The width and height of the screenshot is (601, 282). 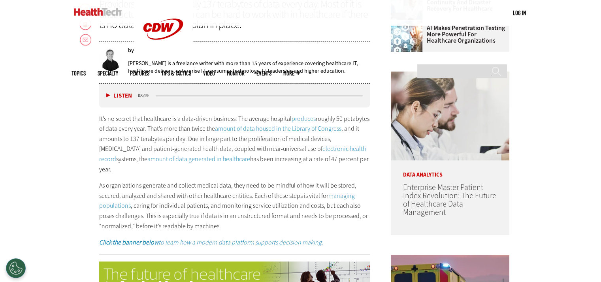 I want to click on a: Video, so click(x=209, y=73).